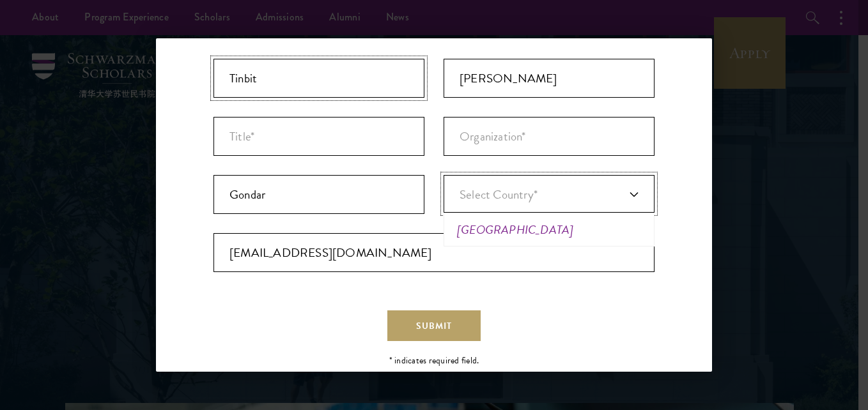 This screenshot has width=868, height=410. Describe the element at coordinates (434, 252) in the screenshot. I see `input: Email*` at that location.